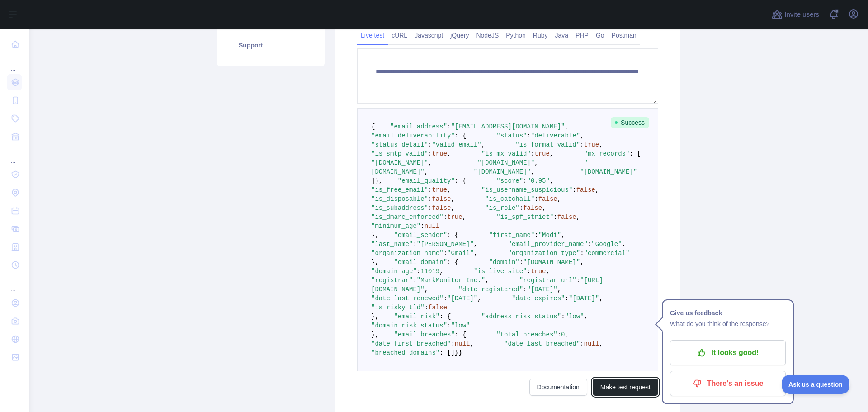  Describe the element at coordinates (728, 313) in the screenshot. I see `h1: Give us feedback` at that location.